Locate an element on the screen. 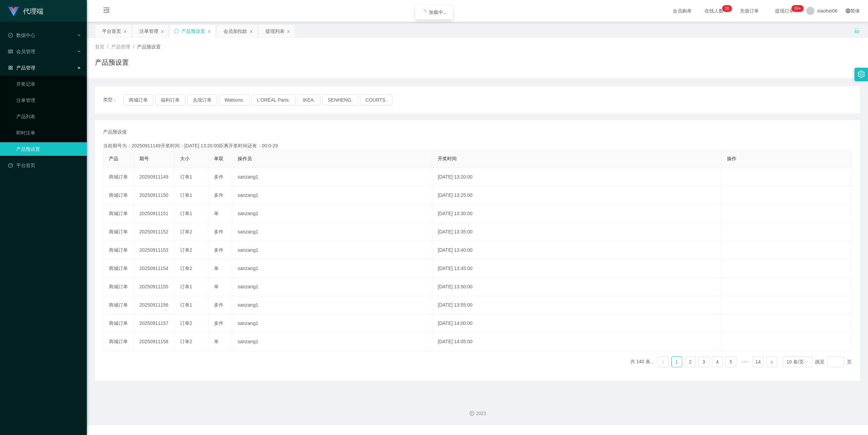  i: icon: loading is located at coordinates (424, 12).